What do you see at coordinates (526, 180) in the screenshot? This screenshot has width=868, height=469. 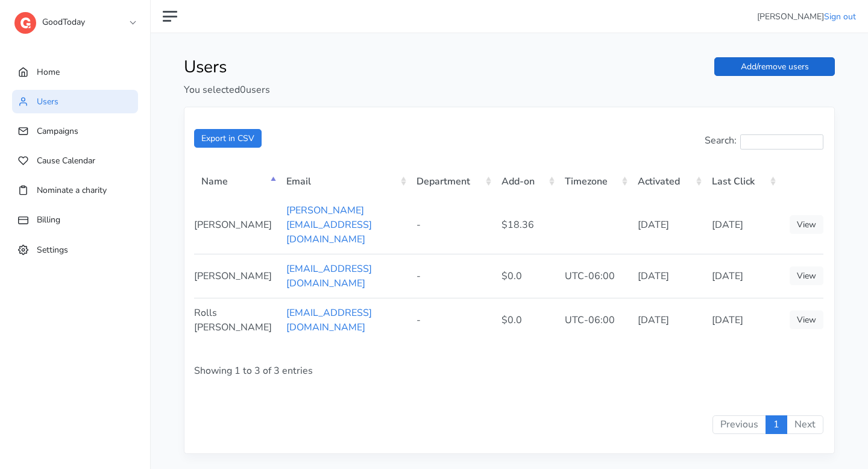 I see `th: Add-on: activate to sort column ascending` at bounding box center [526, 180].